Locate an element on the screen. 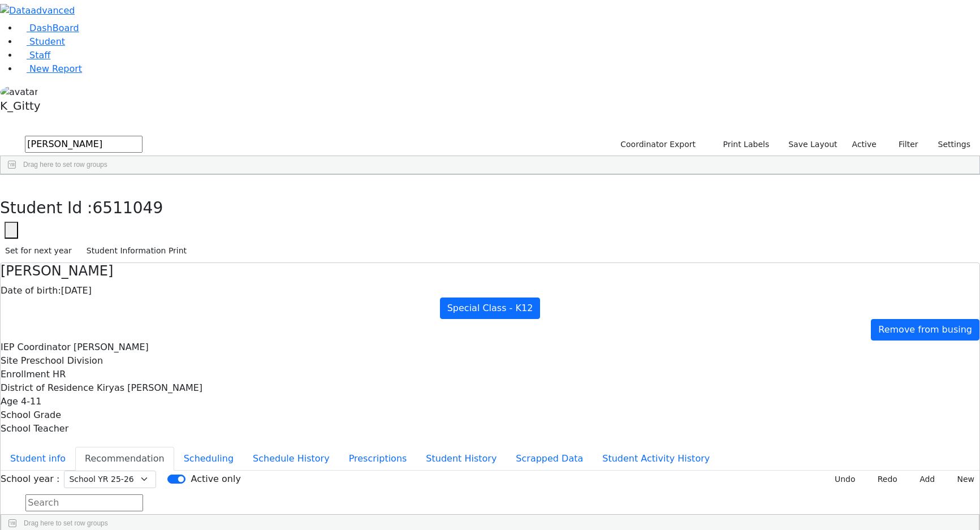  a: New Report is located at coordinates (50, 68).